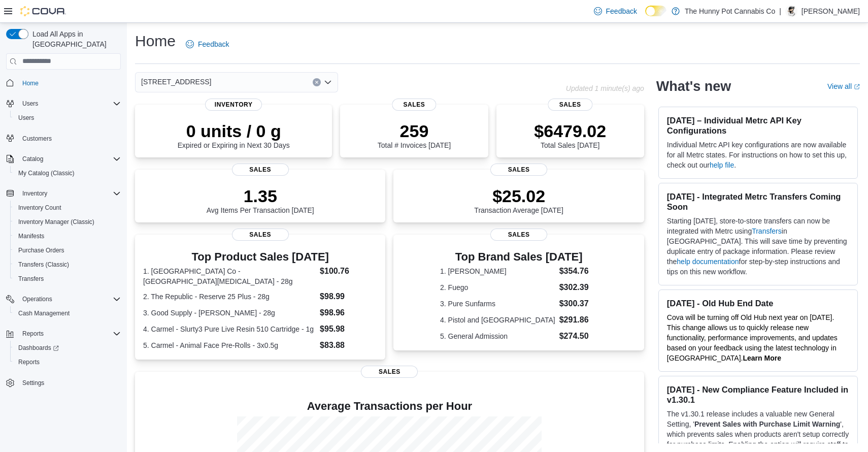  I want to click on p: Individual Metrc API key configurations are now available for all Metrc states. For instructions ..., so click(757, 155).